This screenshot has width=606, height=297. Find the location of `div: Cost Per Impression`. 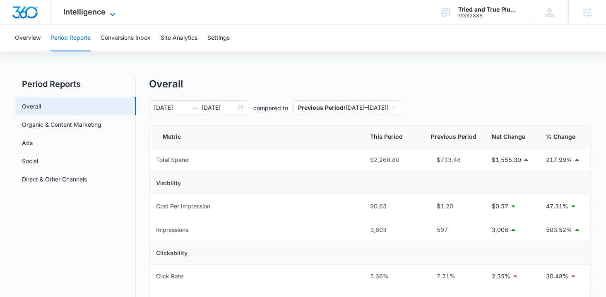

div: Cost Per Impression is located at coordinates (183, 206).